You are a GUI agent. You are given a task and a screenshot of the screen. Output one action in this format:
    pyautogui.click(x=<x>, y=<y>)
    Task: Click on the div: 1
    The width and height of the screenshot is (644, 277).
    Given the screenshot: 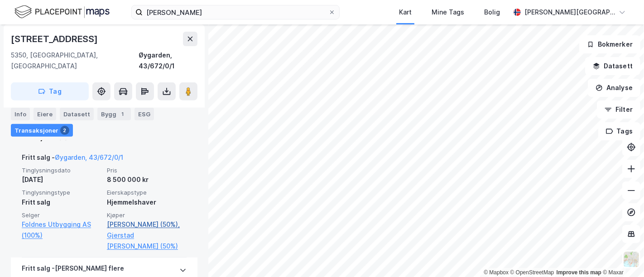 What is the action you would take?
    pyautogui.click(x=123, y=114)
    